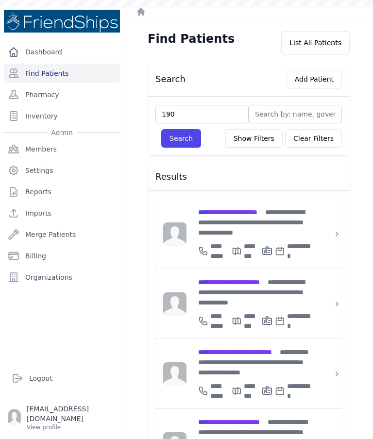 The image size is (373, 439). Describe the element at coordinates (62, 235) in the screenshot. I see `a: Merge Patients` at that location.